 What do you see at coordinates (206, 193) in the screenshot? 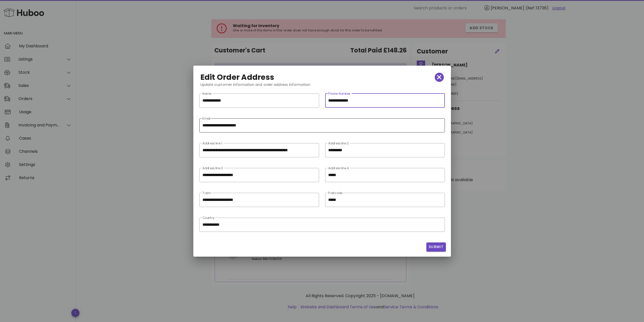
I see `label: Town` at bounding box center [206, 193].